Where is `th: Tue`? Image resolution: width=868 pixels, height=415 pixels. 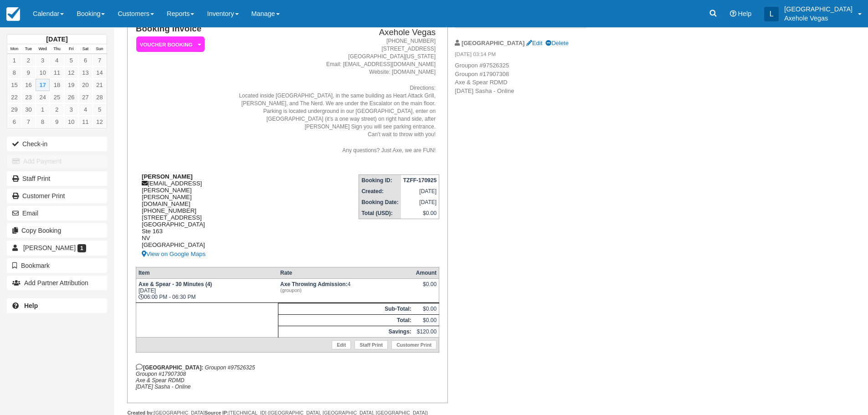
th: Tue is located at coordinates (28, 49).